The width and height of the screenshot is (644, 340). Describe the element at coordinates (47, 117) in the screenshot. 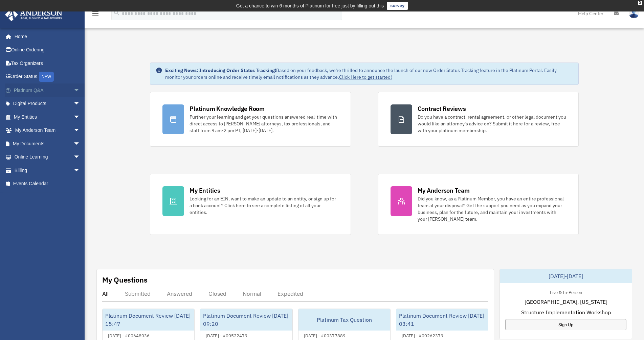

I see `a: My Entitiesarrow_drop_down` at that location.